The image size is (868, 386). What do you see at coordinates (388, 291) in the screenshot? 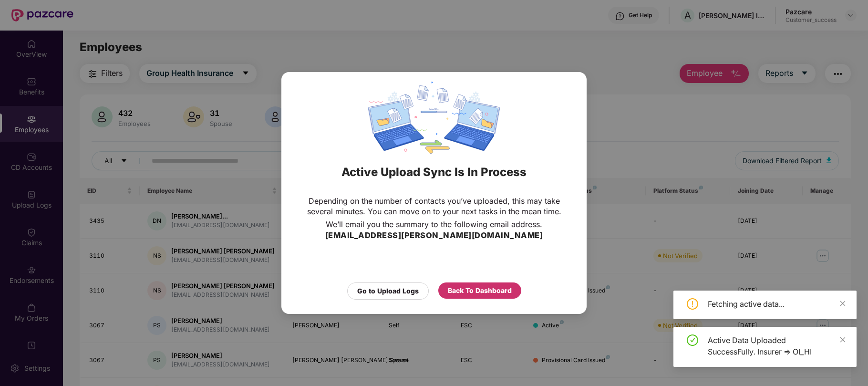
I see `div: Go to Upload Logs` at bounding box center [388, 291].